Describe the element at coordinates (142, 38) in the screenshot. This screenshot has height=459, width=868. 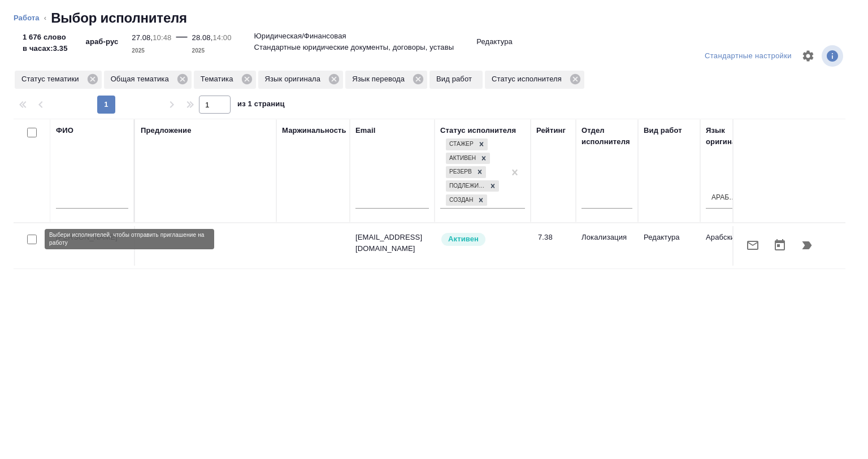
I see `p: 27.08,` at that location.